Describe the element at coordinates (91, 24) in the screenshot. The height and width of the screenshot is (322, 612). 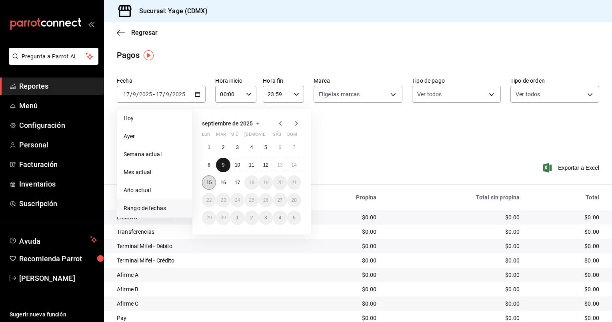
I see `button: open_drawer_menu` at that location.